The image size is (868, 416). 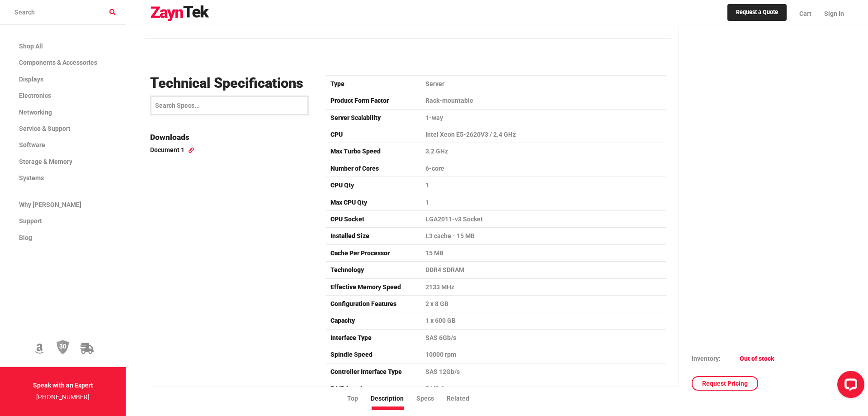 I want to click on td: Type, so click(x=373, y=83).